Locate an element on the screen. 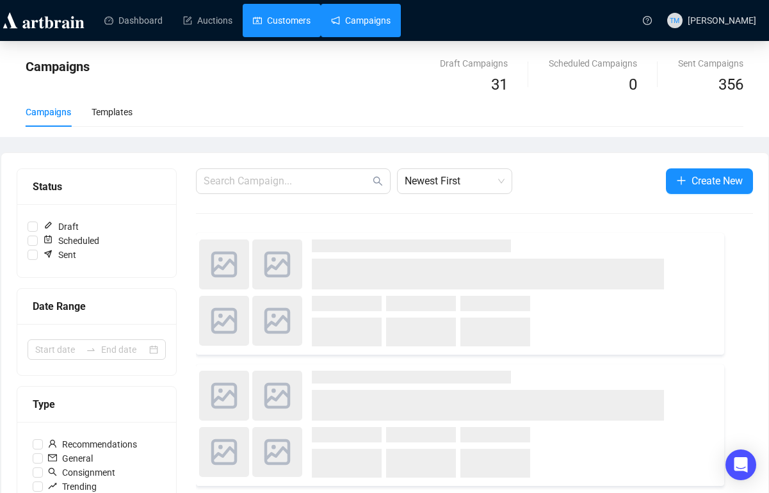 Image resolution: width=769 pixels, height=493 pixels. span: swap-right is located at coordinates (91, 349).